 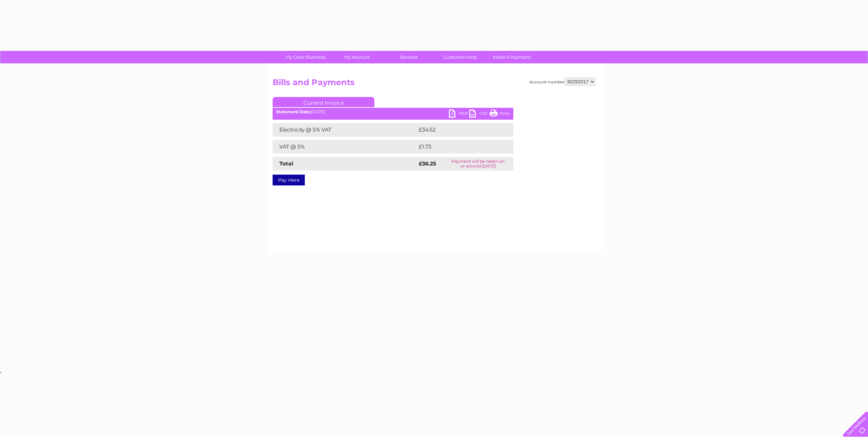 I want to click on strong: £36.25, so click(x=428, y=164).